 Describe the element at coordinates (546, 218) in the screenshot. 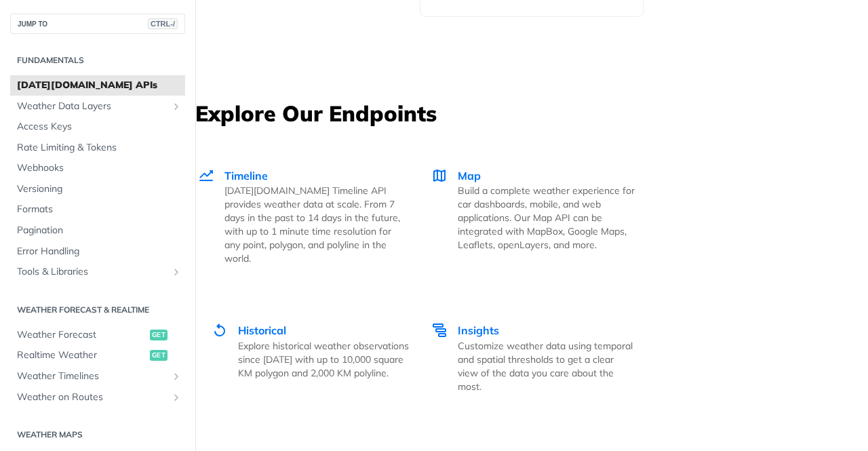

I see `p: Build a complete weather experience for car dashboards, mobile, and web applications. Our Map API...` at that location.